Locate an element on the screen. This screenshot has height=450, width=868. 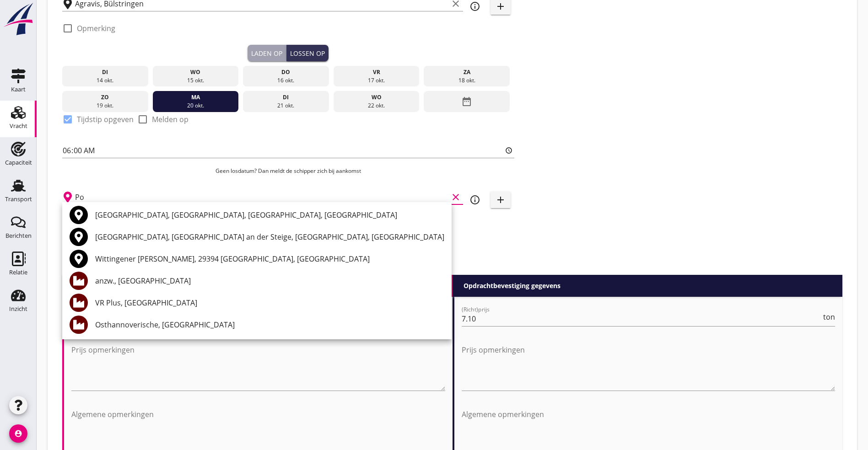
div: Lossen op is located at coordinates (308, 53).